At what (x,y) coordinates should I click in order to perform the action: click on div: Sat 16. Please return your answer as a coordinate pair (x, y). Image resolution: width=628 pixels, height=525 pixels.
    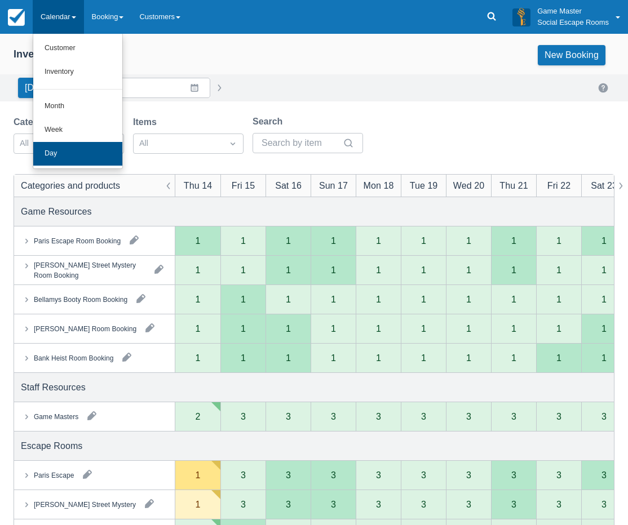
    Looking at the image, I should click on (288, 185).